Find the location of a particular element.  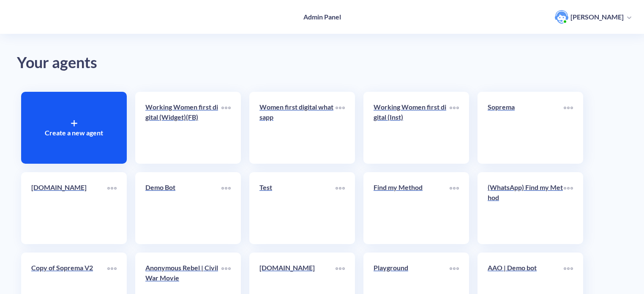

a: Demo Bot is located at coordinates (183, 208).